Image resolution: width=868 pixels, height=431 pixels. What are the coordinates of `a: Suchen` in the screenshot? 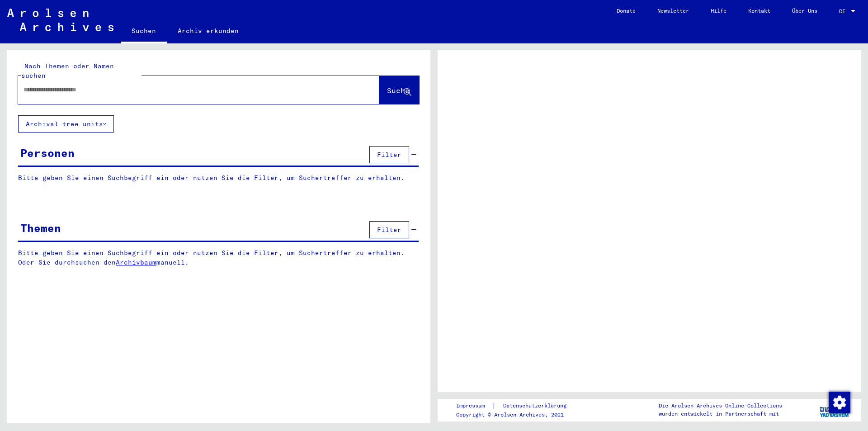 It's located at (144, 32).